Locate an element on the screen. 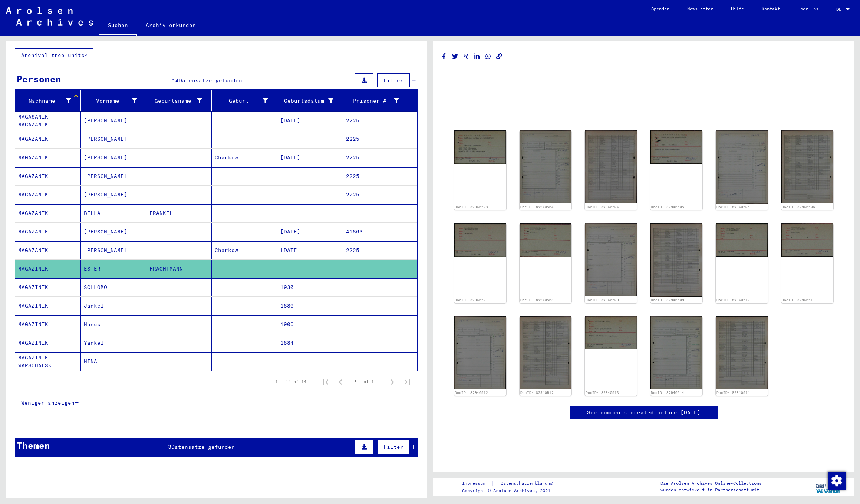 This screenshot has height=504, width=860. span: 3 is located at coordinates (169, 446).